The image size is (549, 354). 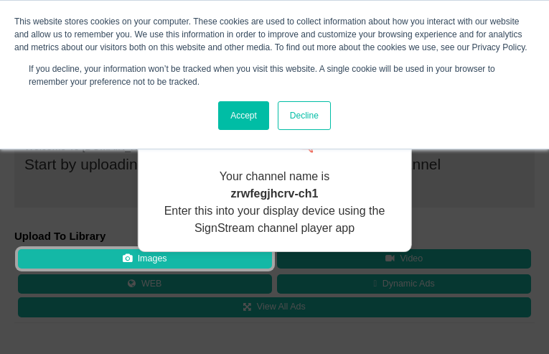 What do you see at coordinates (243, 116) in the screenshot?
I see `a: Accept` at bounding box center [243, 116].